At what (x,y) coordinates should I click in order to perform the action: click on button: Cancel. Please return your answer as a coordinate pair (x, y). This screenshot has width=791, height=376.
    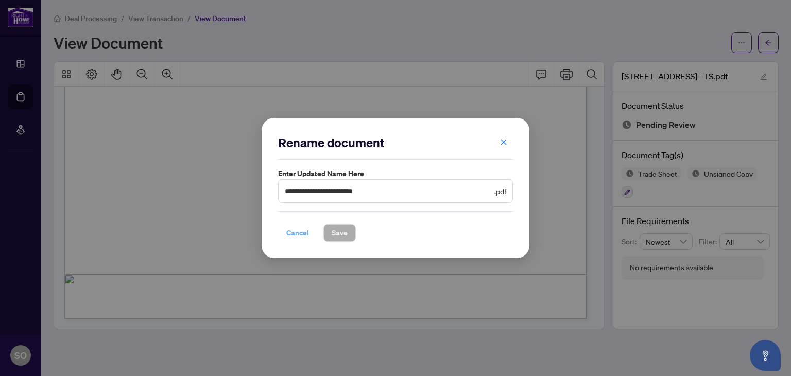
    Looking at the image, I should click on (298, 233).